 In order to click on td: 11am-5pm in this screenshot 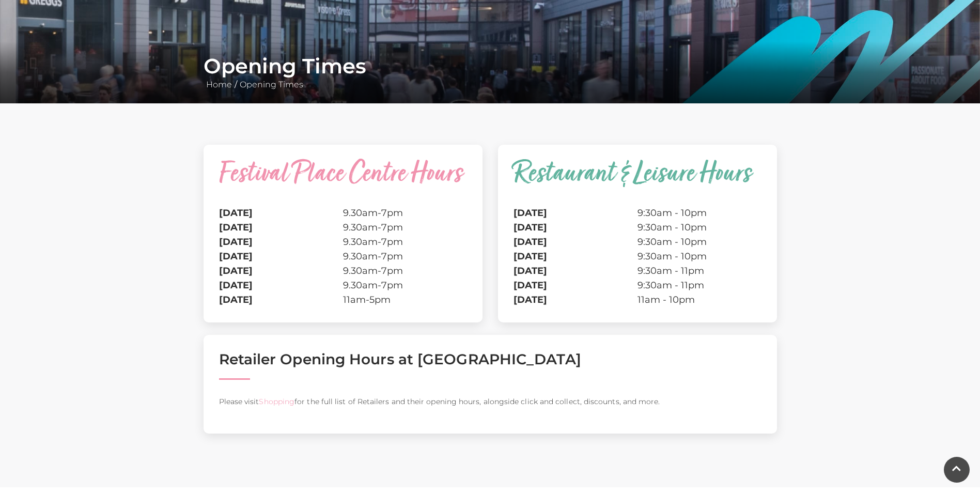, I will do `click(405, 300)`.